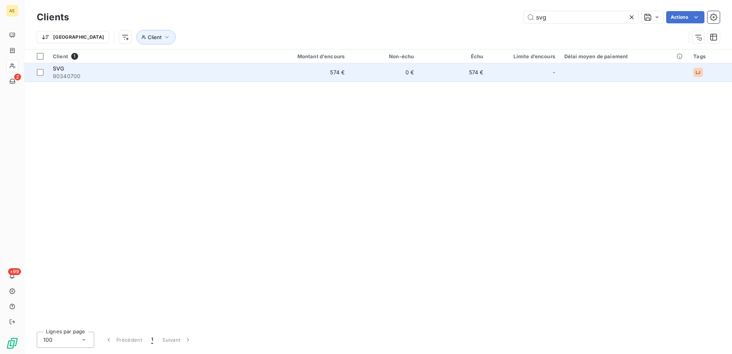  I want to click on div: Tags, so click(710, 56).